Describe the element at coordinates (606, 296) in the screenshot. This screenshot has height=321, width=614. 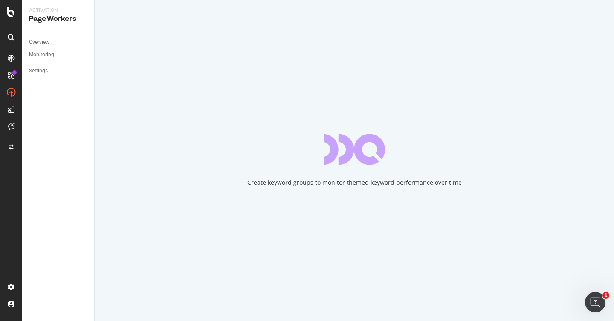
I see `span: 1` at that location.